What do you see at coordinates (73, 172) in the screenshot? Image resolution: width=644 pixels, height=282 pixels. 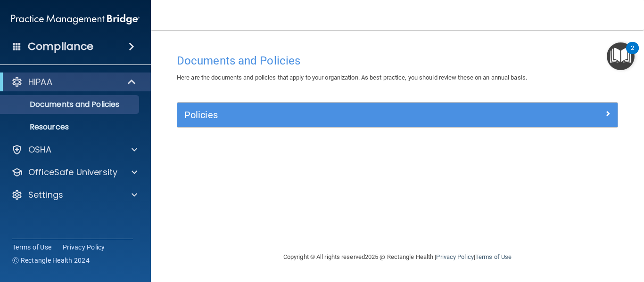 I see `p: OfficeSafe University` at bounding box center [73, 172].